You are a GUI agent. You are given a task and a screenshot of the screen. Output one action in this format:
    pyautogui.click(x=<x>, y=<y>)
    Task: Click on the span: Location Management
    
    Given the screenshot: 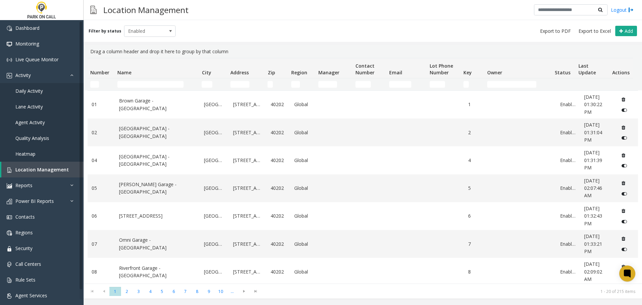 What is the action you would take?
    pyautogui.click(x=42, y=169)
    